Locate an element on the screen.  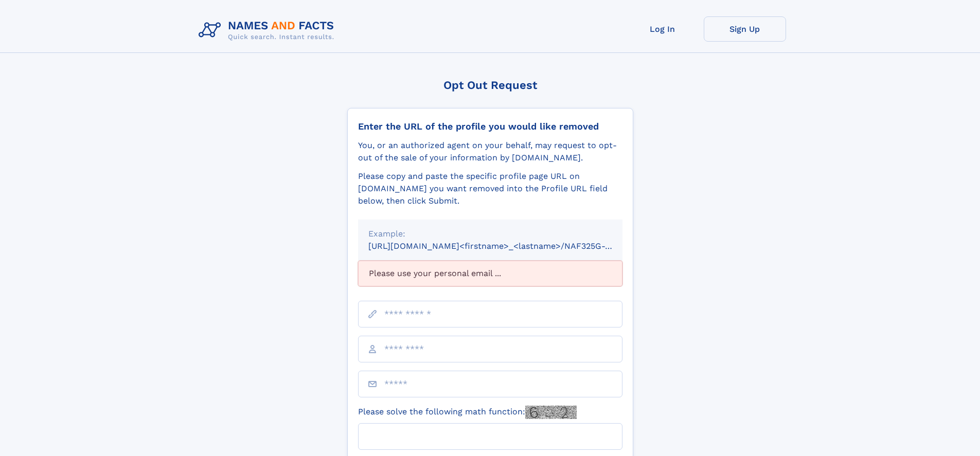
div: Opt Out Request is located at coordinates (491, 85).